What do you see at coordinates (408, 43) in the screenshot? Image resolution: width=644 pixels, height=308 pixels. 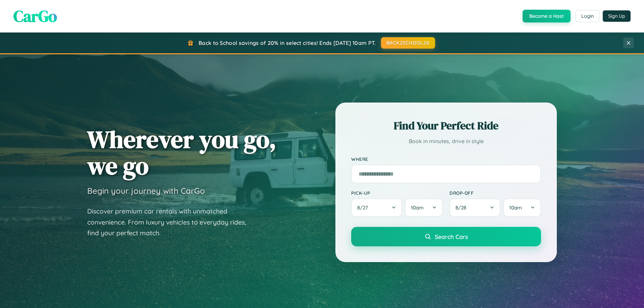 I see `button: BACK2SCHOOL20` at bounding box center [408, 43].